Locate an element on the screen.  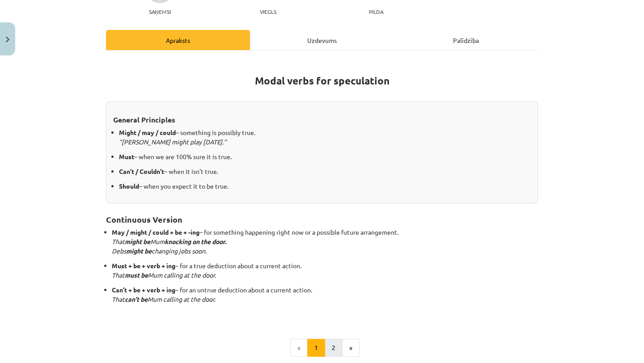
strong: must be is located at coordinates (137, 275).